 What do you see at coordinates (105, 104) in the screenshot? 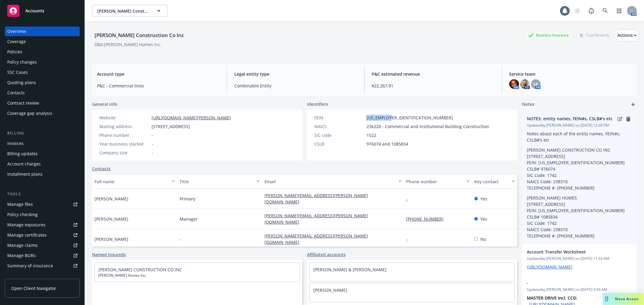
I see `span: General info` at bounding box center [105, 104].